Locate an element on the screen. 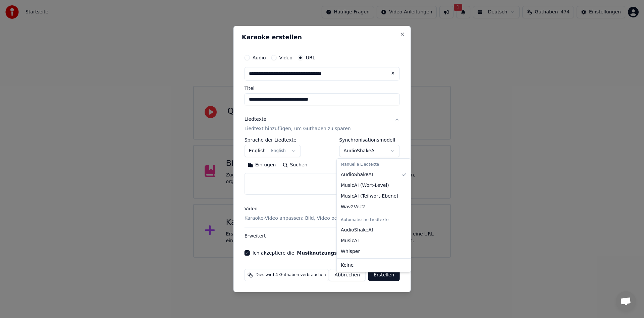  span: MusicAI is located at coordinates (350, 241).